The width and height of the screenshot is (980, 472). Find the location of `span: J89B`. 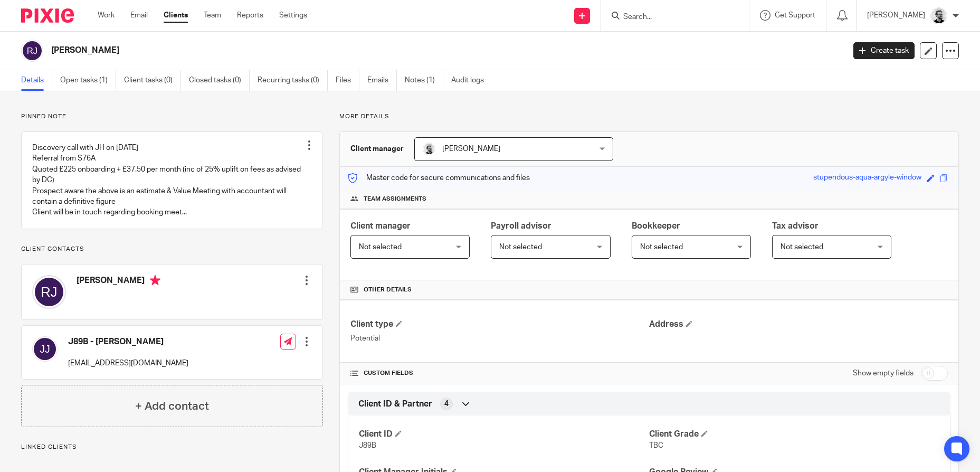

span: J89B is located at coordinates (367, 445).